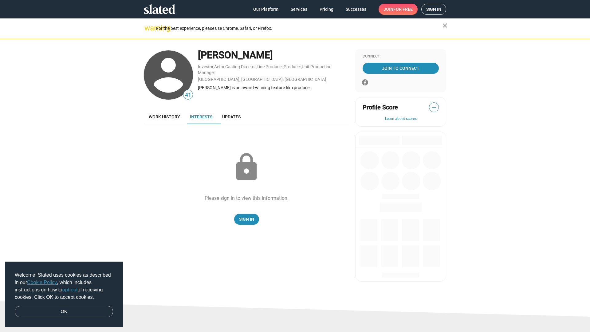  I want to click on a: Joinfor free, so click(398, 9).